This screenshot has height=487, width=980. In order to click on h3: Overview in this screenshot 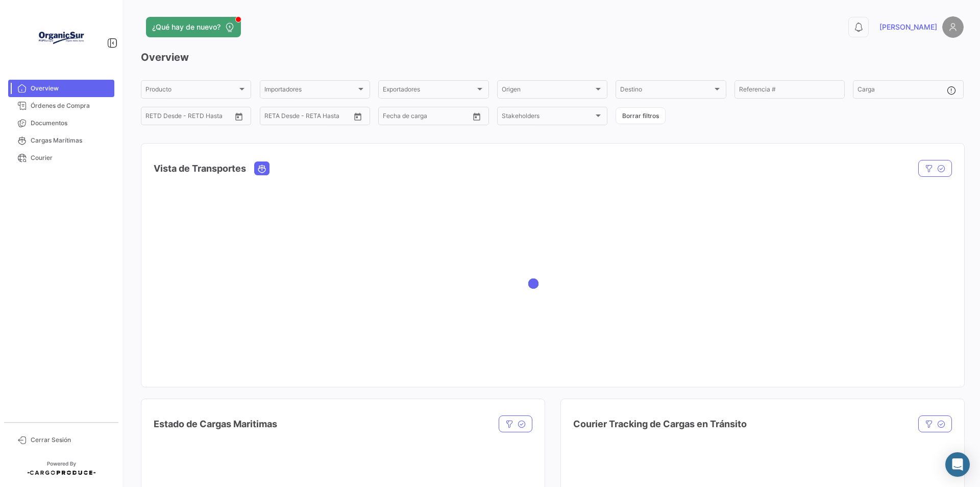, I will do `click(553, 57)`.